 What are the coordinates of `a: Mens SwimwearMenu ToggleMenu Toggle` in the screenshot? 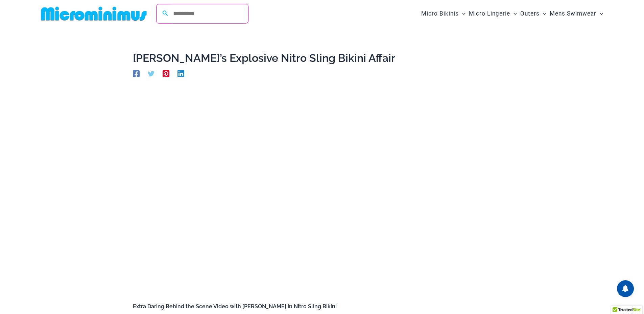 It's located at (576, 13).